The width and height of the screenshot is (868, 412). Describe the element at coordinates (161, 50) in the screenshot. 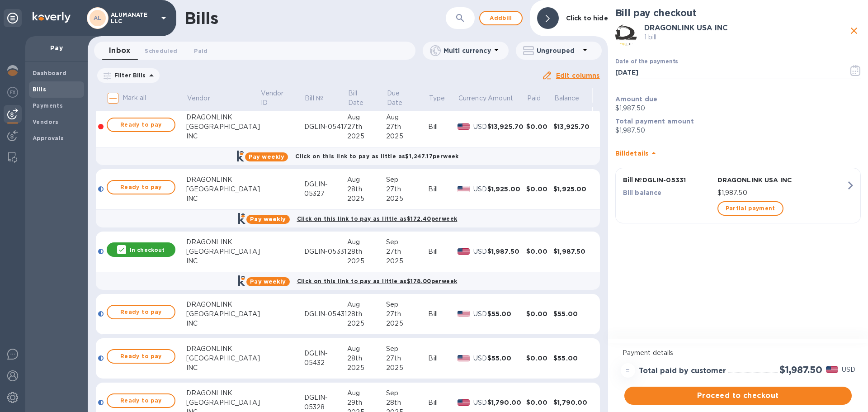

I see `span: Scheduled` at that location.